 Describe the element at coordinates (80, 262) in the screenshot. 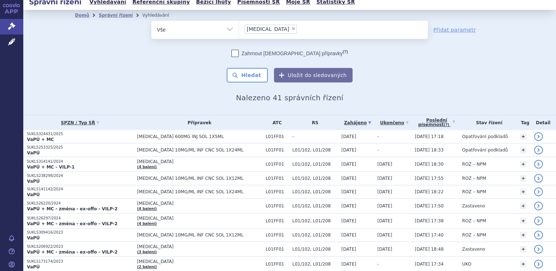

I see `p: SUKLS173174/2023` at that location.